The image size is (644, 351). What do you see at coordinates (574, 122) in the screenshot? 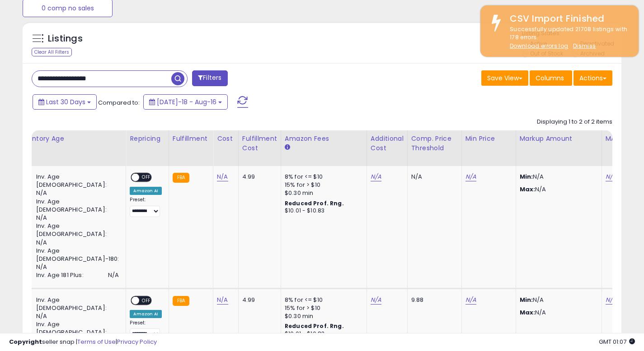
I see `div: Displaying 1 to 2 of 2 items` at bounding box center [574, 122].